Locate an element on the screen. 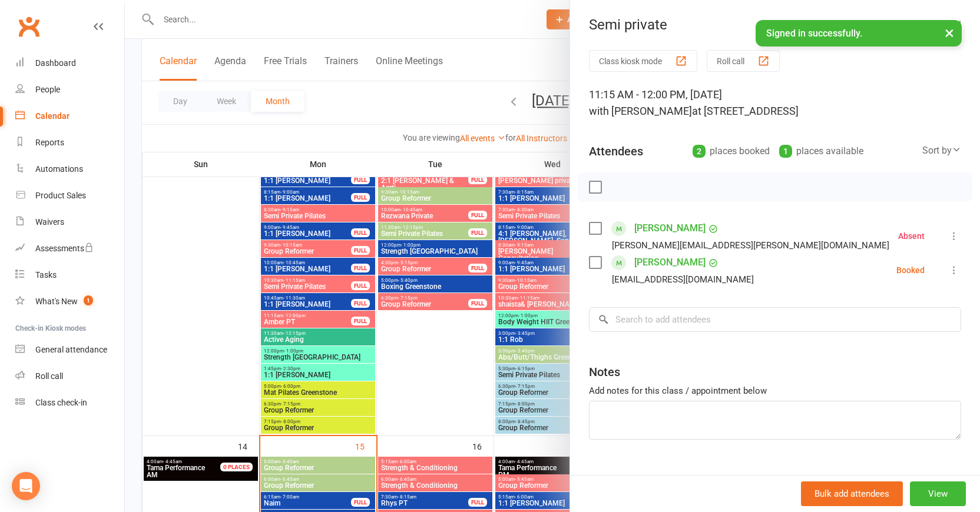  div: People is located at coordinates (48, 89).